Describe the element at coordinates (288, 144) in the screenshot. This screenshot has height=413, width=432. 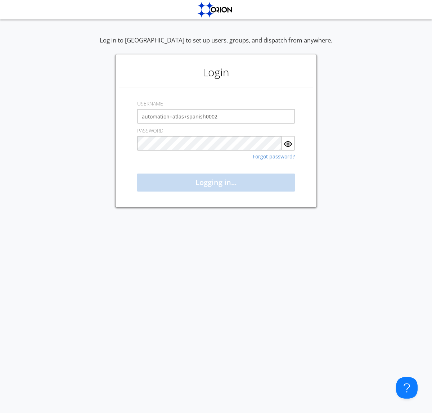
I see `img: eye.svg` at that location.